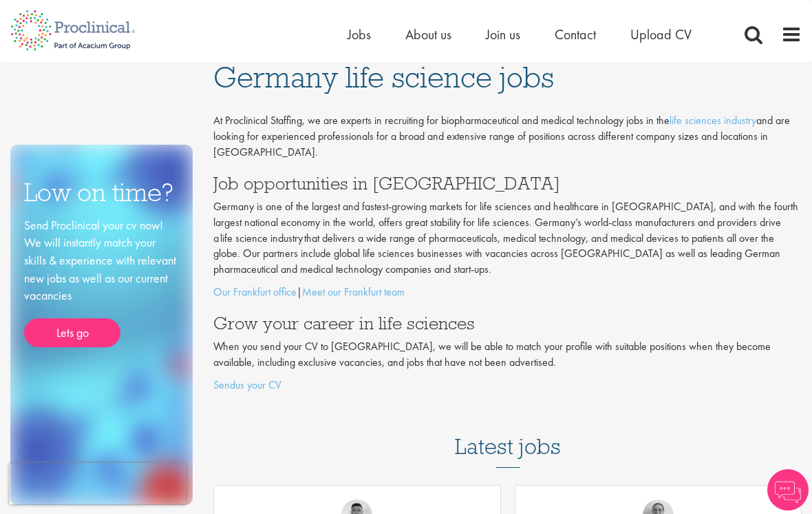  Describe the element at coordinates (428, 34) in the screenshot. I see `a: About us` at that location.